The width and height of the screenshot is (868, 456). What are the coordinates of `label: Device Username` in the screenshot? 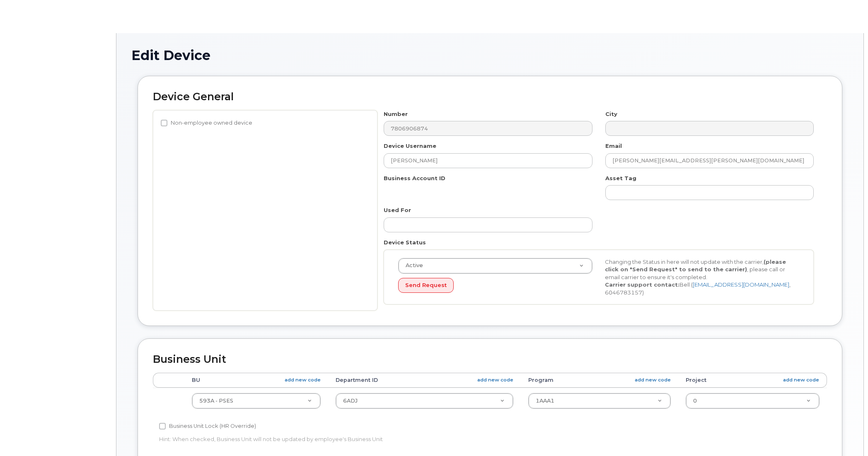 It's located at (409, 146).